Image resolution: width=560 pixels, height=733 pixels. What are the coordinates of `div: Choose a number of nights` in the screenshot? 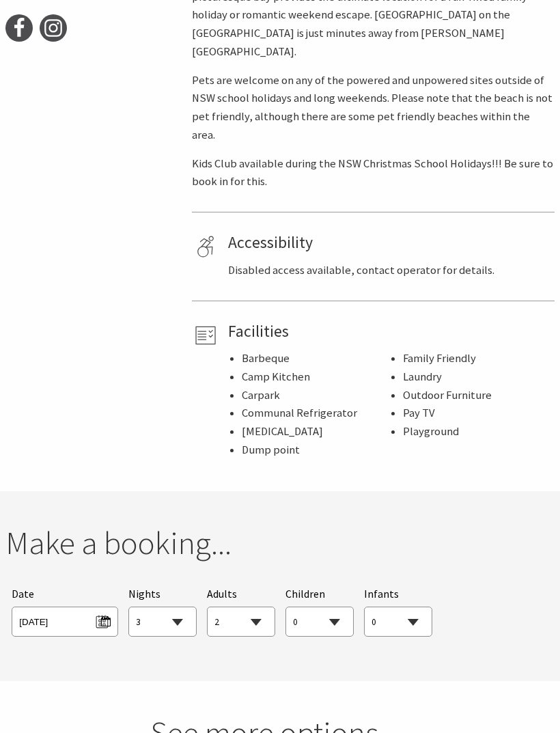 It's located at (163, 611).